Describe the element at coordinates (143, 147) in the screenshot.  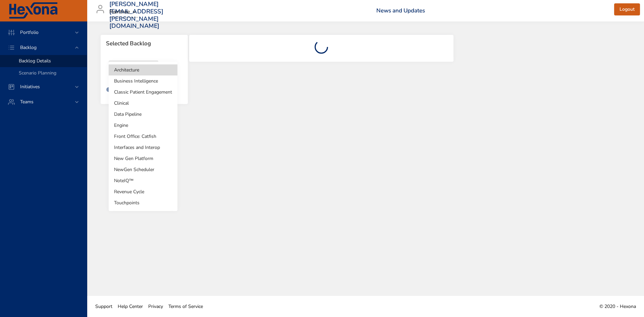
I see `li: Interfaces and Interop` at that location.